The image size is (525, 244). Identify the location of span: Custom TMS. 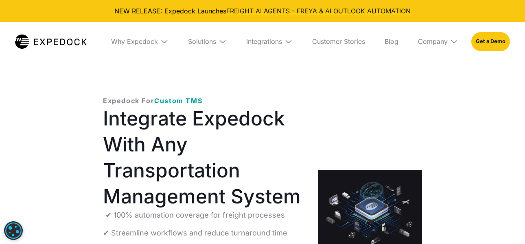
(178, 101).